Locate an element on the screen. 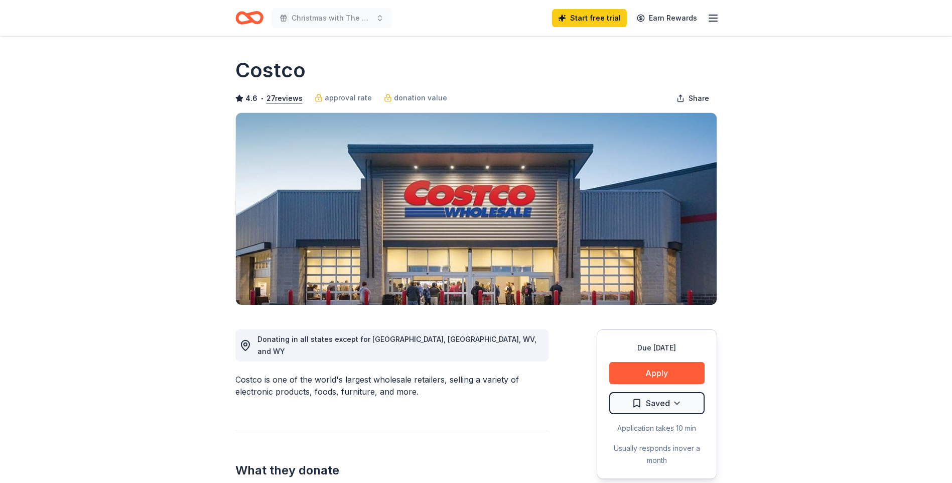 This screenshot has height=483, width=952. span: Saved is located at coordinates (658, 403).